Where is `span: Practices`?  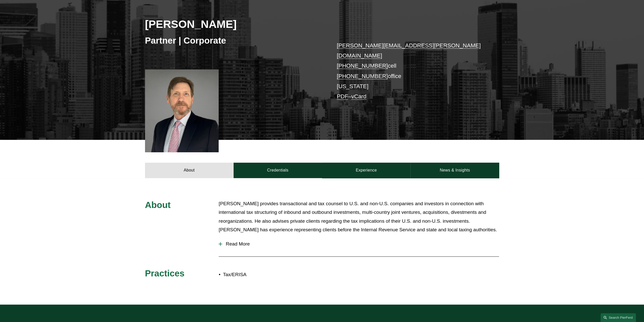 span: Practices is located at coordinates (165, 273).